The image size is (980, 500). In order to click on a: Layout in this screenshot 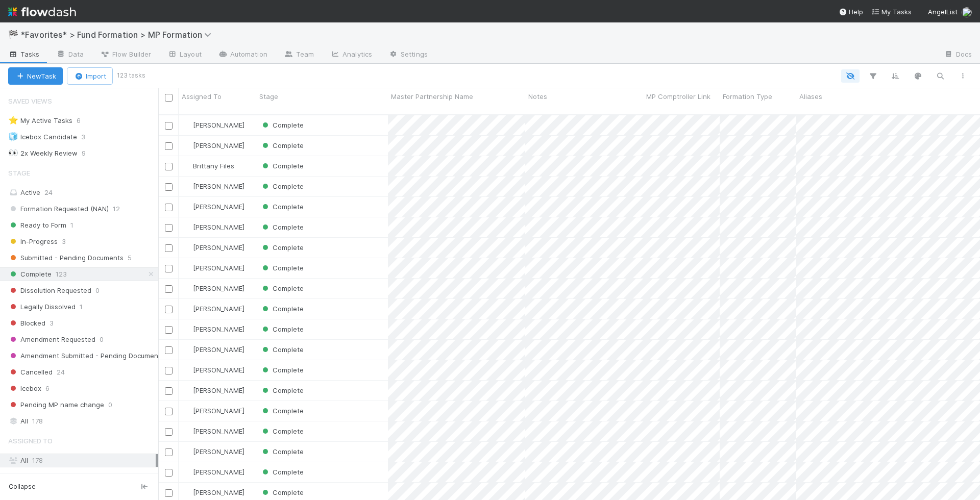, I will do `click(184, 55)`.